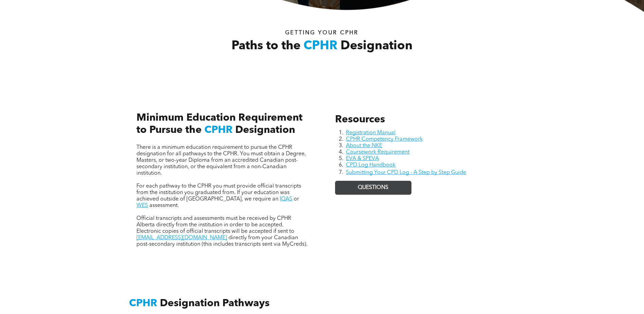 The image size is (644, 314). What do you see at coordinates (384, 139) in the screenshot?
I see `a: CPHR Competency Framework` at bounding box center [384, 139].